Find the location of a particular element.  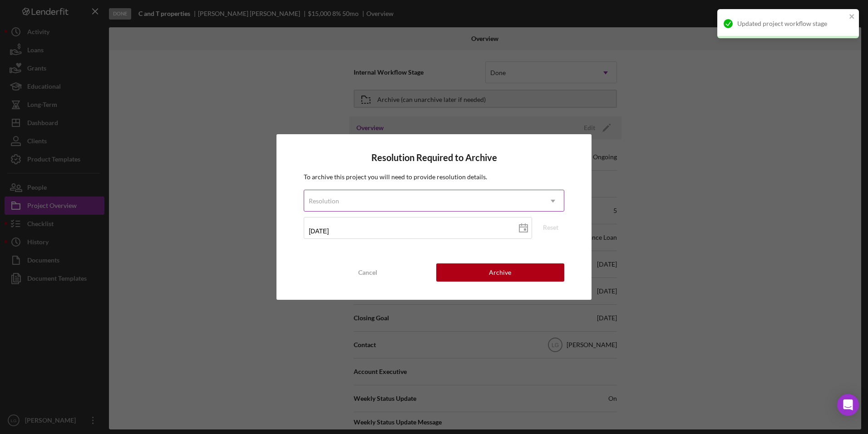

button: Reset is located at coordinates (551, 227).